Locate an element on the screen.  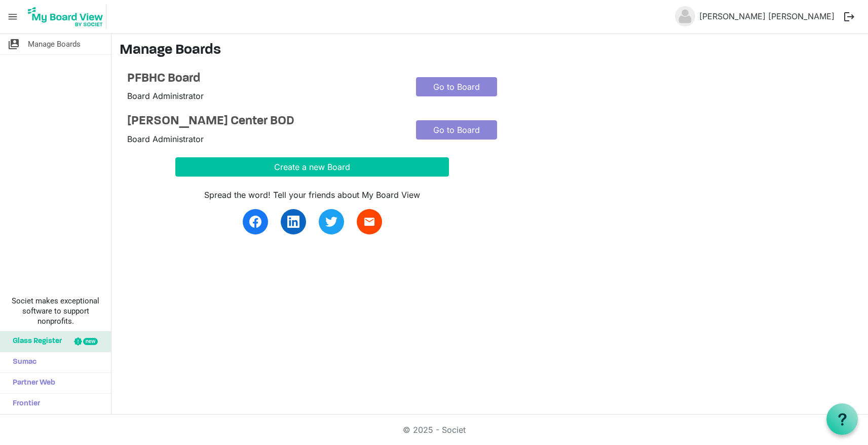
img: My Board View Logo is located at coordinates (66, 17).